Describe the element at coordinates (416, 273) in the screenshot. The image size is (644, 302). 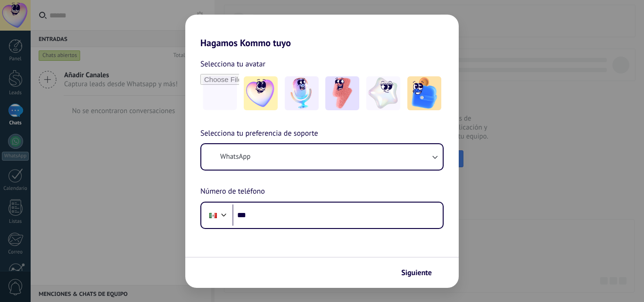
I see `span: Siguiente` at that location.